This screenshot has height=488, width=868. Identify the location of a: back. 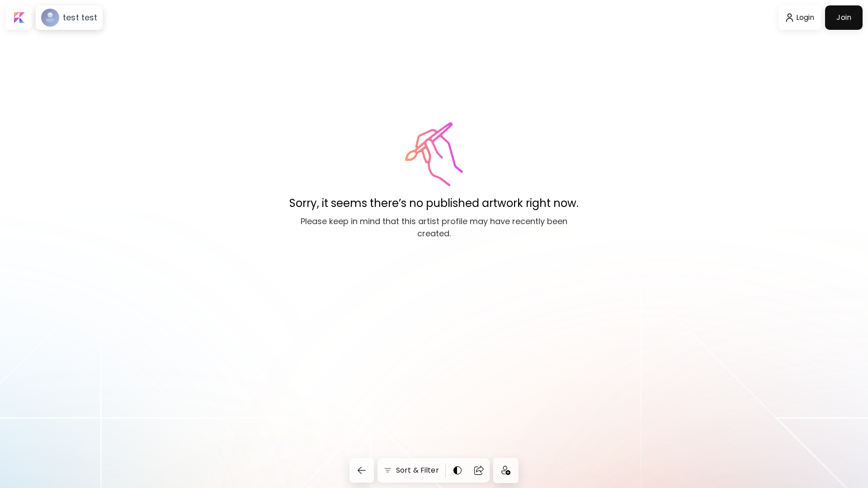
(364, 470).